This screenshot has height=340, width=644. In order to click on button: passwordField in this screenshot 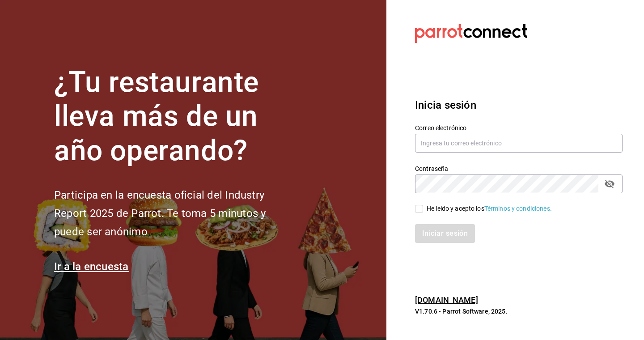, I will do `click(609, 184)`.